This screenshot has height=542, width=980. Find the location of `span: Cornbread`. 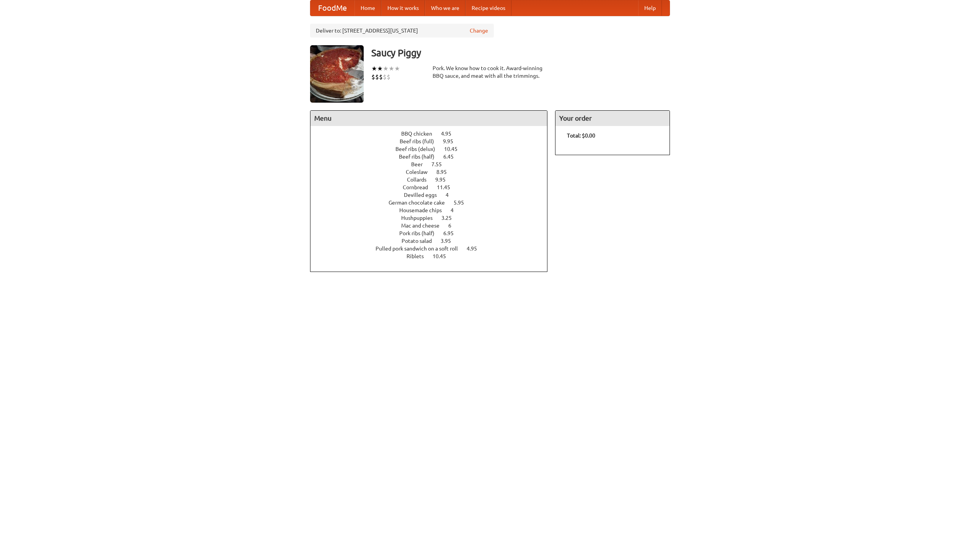

span: Cornbread is located at coordinates (419, 187).